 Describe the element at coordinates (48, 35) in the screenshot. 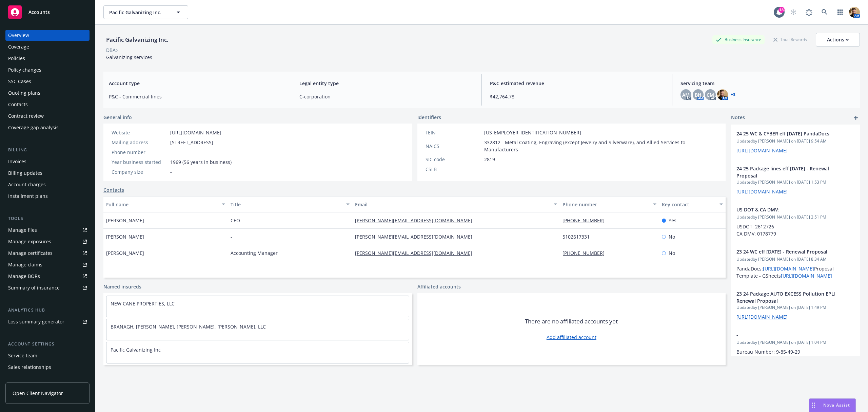

I see `a: Overview` at that location.